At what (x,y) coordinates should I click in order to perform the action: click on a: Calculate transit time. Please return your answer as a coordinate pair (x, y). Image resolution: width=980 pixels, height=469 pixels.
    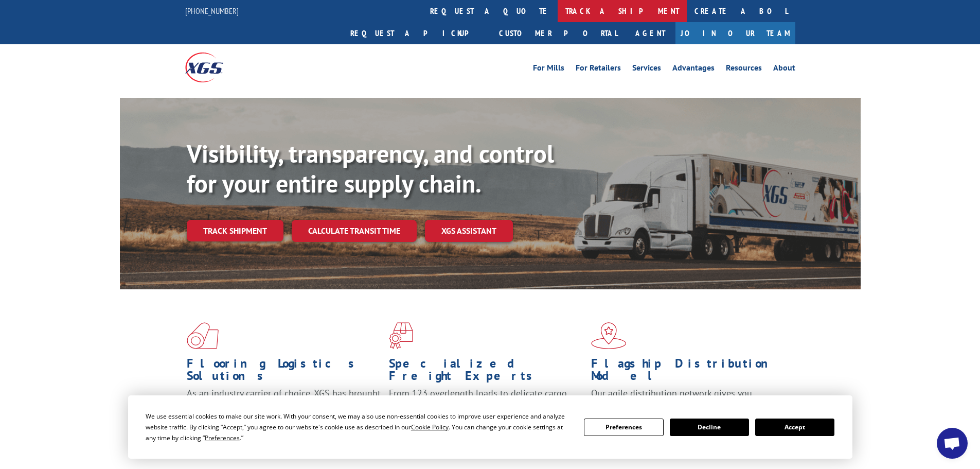
    Looking at the image, I should click on (354, 230).